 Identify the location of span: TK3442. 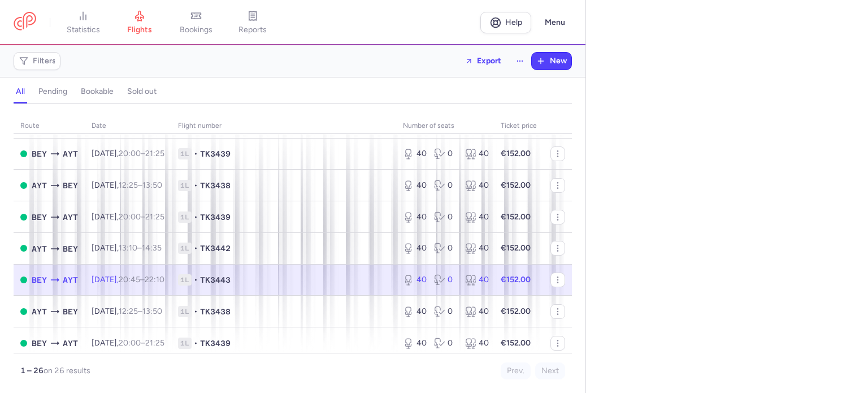
(215, 248).